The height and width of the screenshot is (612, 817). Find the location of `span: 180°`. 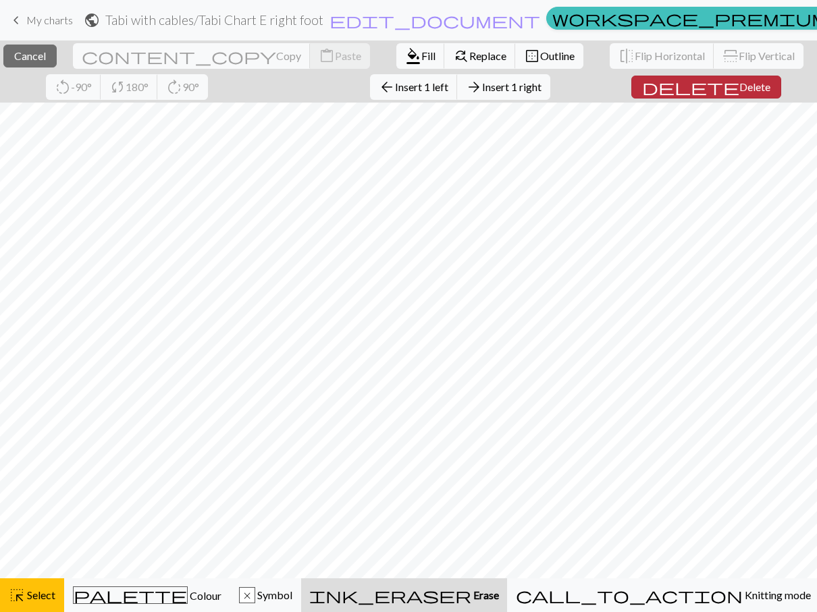

span: 180° is located at coordinates (137, 86).